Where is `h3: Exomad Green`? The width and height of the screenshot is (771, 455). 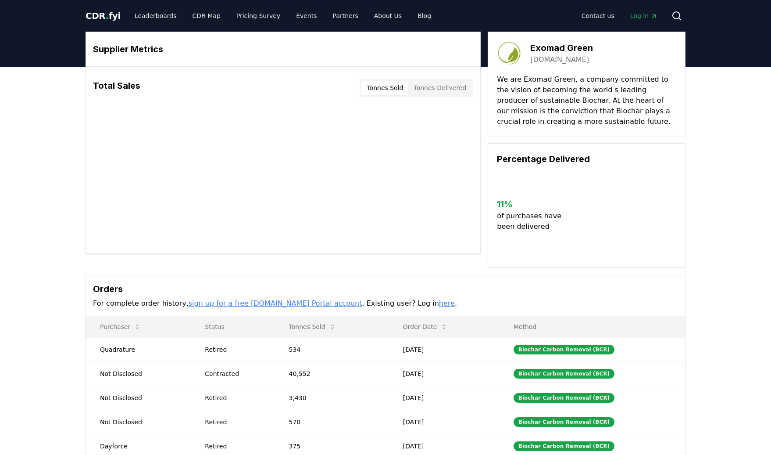
h3: Exomad Green is located at coordinates (562, 48).